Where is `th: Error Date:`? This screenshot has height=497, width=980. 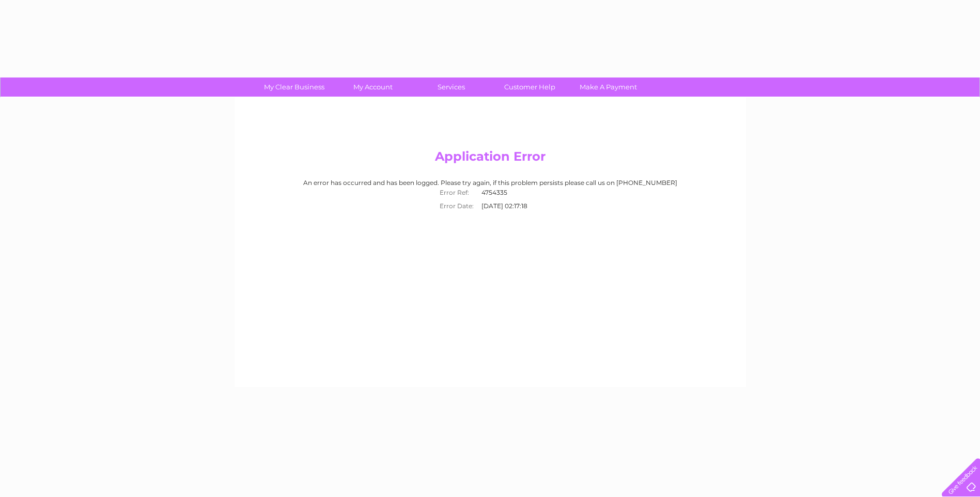 th: Error Date: is located at coordinates (457, 206).